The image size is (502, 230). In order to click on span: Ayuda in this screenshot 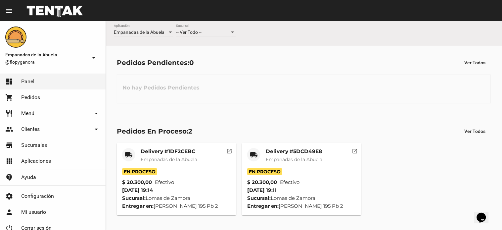, I will do `click(28, 177)`.